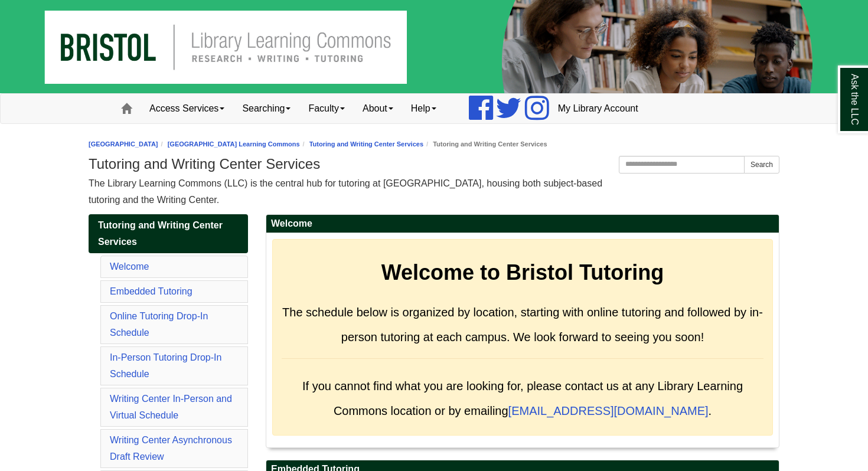 The image size is (868, 471). Describe the element at coordinates (267, 109) in the screenshot. I see `a: Searching` at that location.